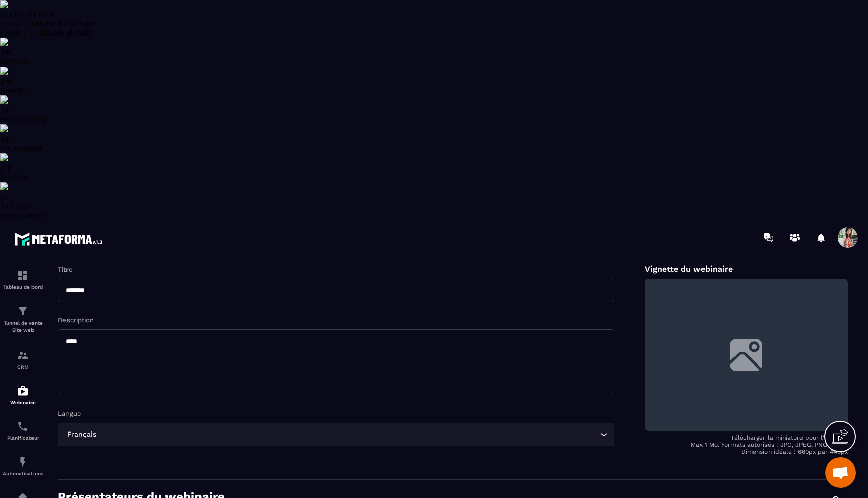  What do you see at coordinates (81, 435) in the screenshot?
I see `span: Français` at bounding box center [81, 435].